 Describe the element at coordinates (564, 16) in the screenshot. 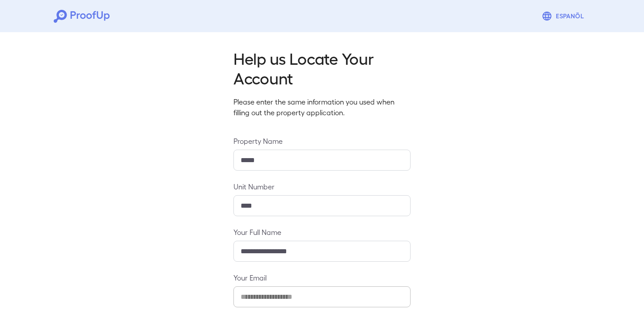

I see `button: Espanõl` at that location.